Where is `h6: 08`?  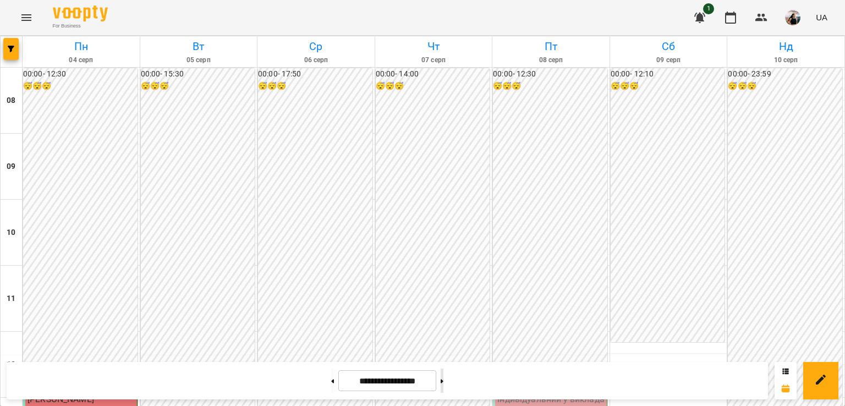
h6: 08 is located at coordinates (11, 101).